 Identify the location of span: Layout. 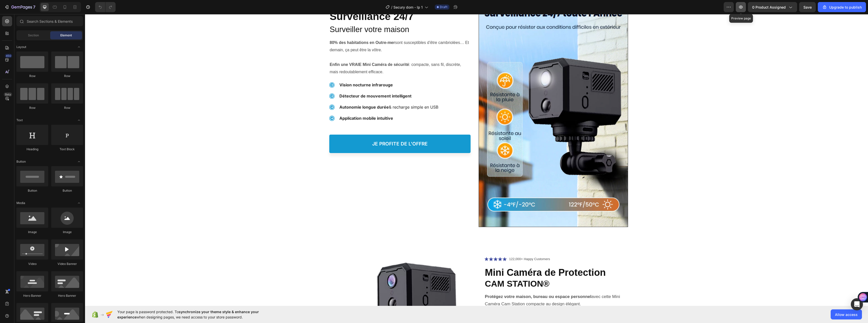
(21, 47).